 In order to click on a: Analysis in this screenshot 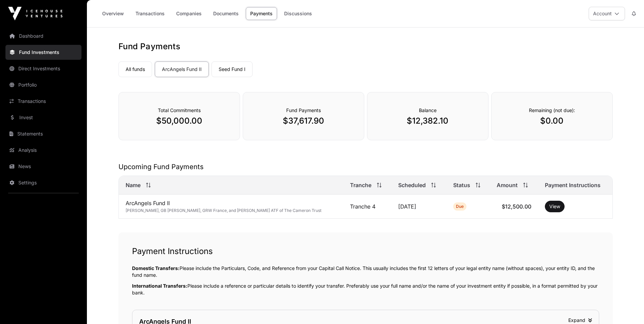, I will do `click(43, 150)`.